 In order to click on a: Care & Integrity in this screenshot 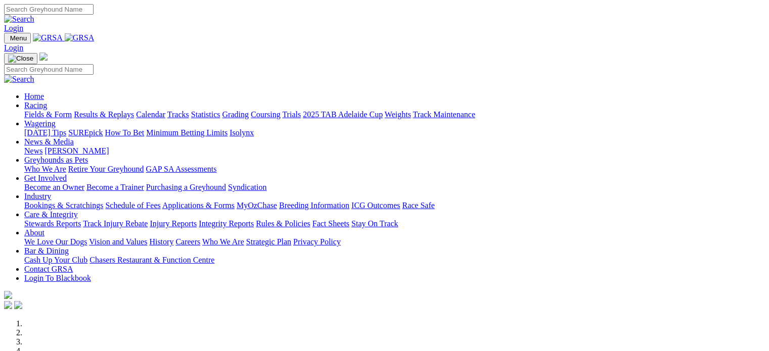, I will do `click(51, 214)`.